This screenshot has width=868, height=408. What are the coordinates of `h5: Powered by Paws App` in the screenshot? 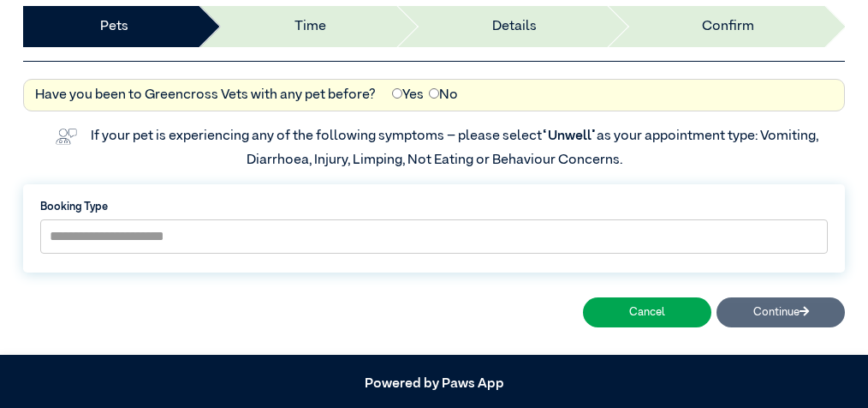 It's located at (434, 384).